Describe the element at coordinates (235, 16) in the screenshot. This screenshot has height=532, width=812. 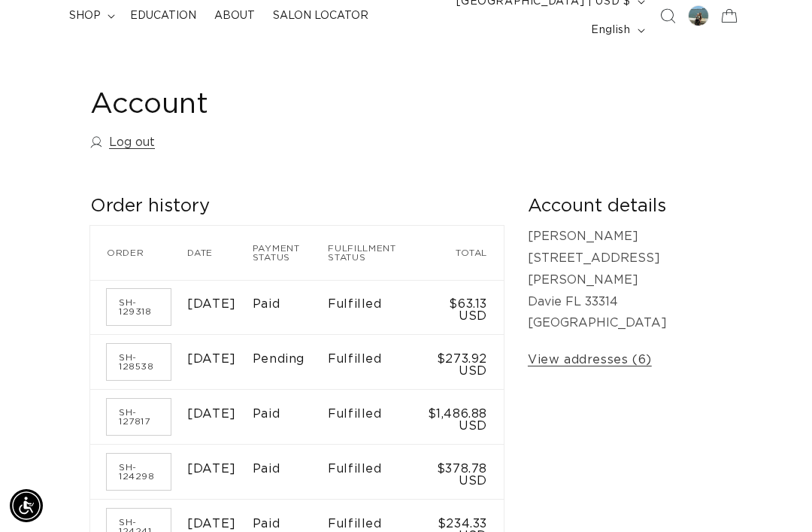
I see `span: About` at that location.